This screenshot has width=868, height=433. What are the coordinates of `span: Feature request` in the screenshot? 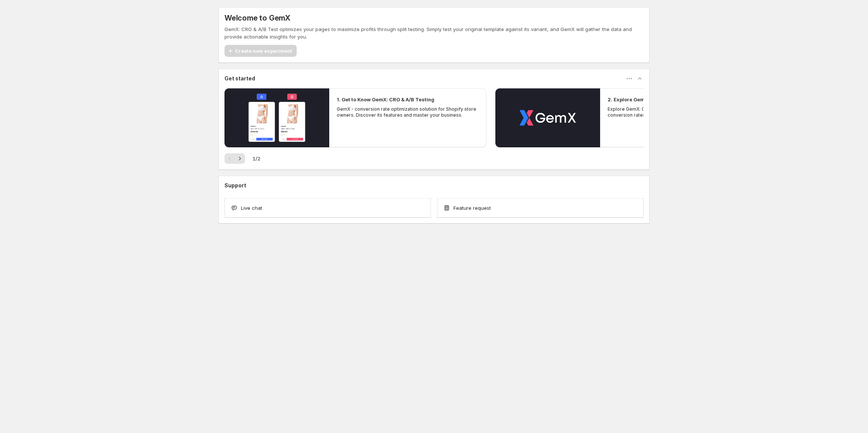 It's located at (472, 208).